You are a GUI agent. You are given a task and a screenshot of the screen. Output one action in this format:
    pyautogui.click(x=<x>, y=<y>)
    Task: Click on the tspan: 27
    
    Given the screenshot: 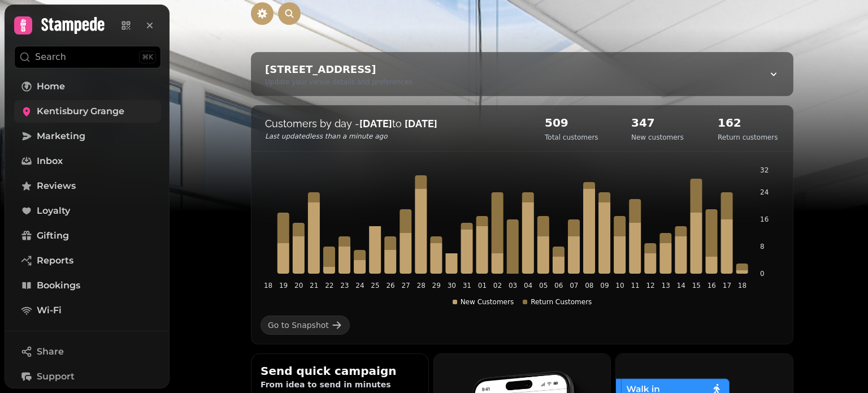 What is the action you would take?
    pyautogui.click(x=406, y=286)
    